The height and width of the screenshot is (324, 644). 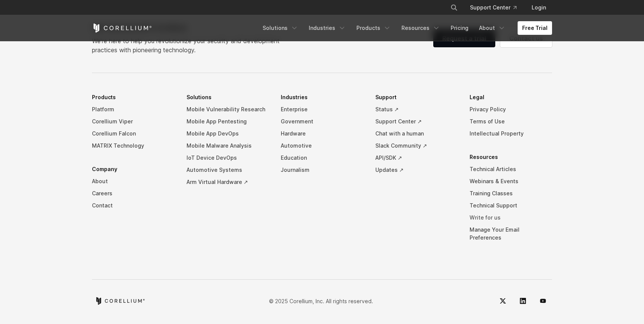 I want to click on p: We’re here to help you revolutionize your security and development practices with pioneering tech..., so click(x=189, y=45).